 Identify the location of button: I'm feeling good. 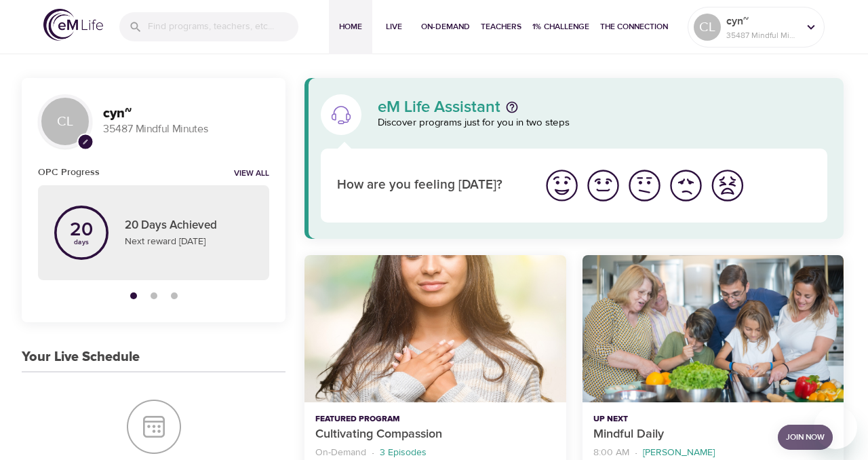
(603, 185).